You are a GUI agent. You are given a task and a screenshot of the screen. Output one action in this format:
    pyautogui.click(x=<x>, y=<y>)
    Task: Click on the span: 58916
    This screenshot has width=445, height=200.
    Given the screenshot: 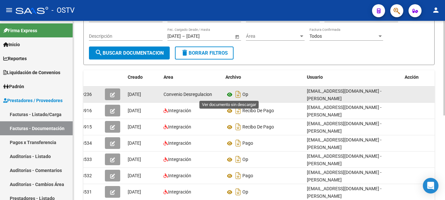 What is the action you would take?
    pyautogui.click(x=85, y=111)
    